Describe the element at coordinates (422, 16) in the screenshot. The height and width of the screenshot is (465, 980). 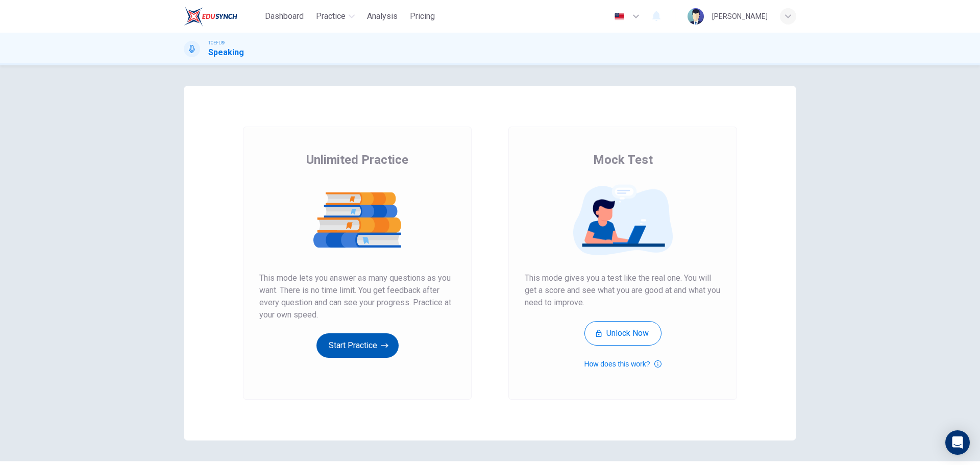
I see `span: Pricing` at that location.